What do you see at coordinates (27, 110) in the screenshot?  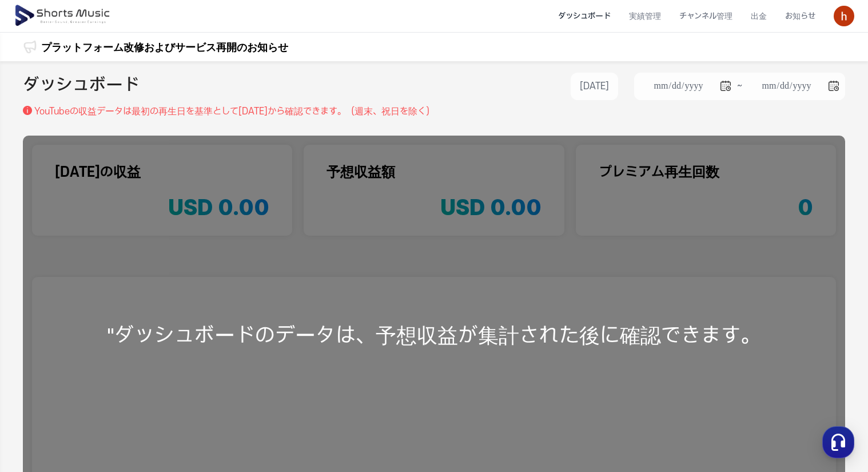 I see `img: 설명 아이콘` at bounding box center [27, 110].